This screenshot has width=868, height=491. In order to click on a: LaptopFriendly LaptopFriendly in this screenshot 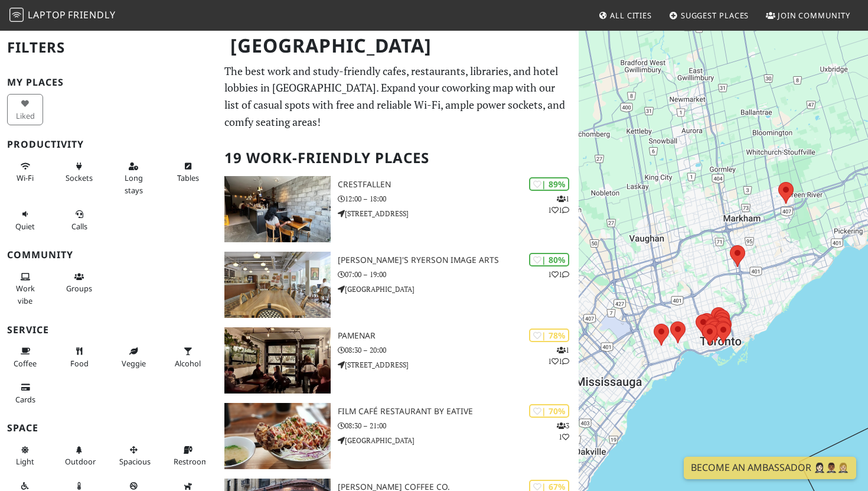, I will do `click(62, 16)`.